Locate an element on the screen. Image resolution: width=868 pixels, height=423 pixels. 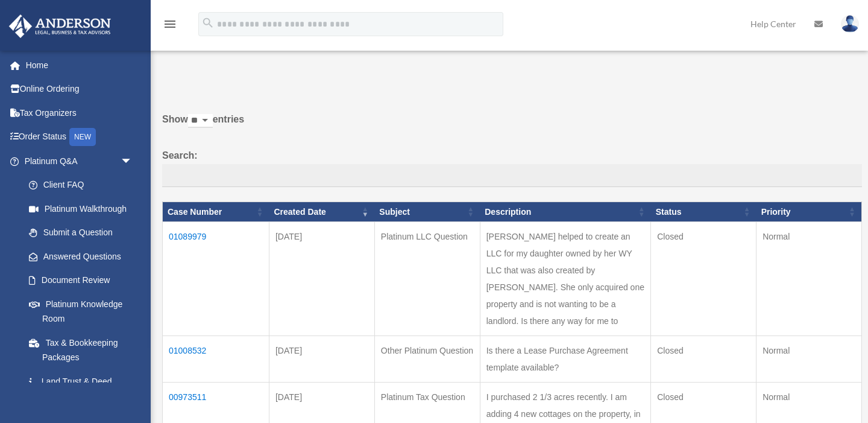
th: Created Date: activate to sort column ascending is located at coordinates (322, 212).